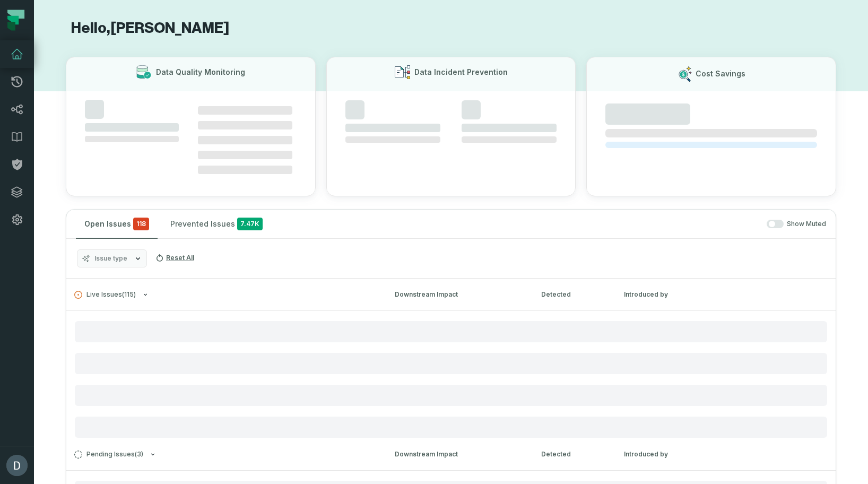 Image resolution: width=868 pixels, height=484 pixels. What do you see at coordinates (461, 72) in the screenshot?
I see `h3: Data Incident Prevention` at bounding box center [461, 72].